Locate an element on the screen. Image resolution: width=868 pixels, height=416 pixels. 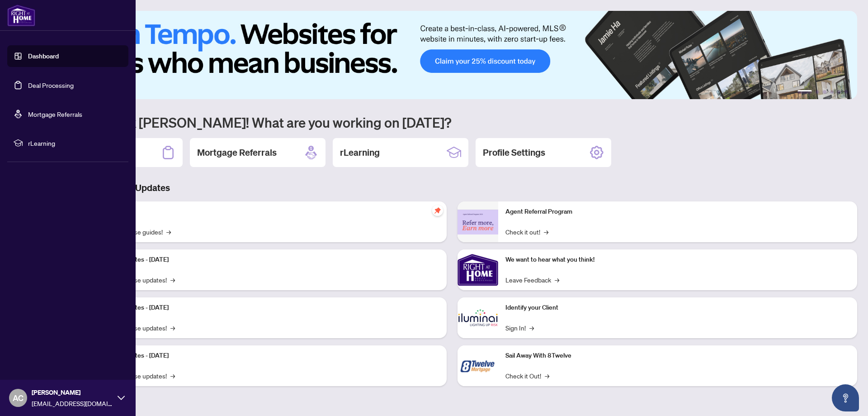
img: Identify your Client is located at coordinates (478, 318).